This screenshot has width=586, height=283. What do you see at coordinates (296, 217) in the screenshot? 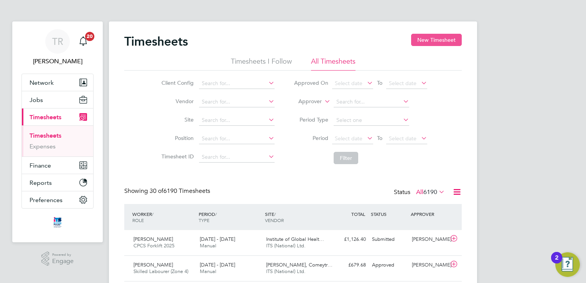
I see `div: SITE` at bounding box center [296, 217].